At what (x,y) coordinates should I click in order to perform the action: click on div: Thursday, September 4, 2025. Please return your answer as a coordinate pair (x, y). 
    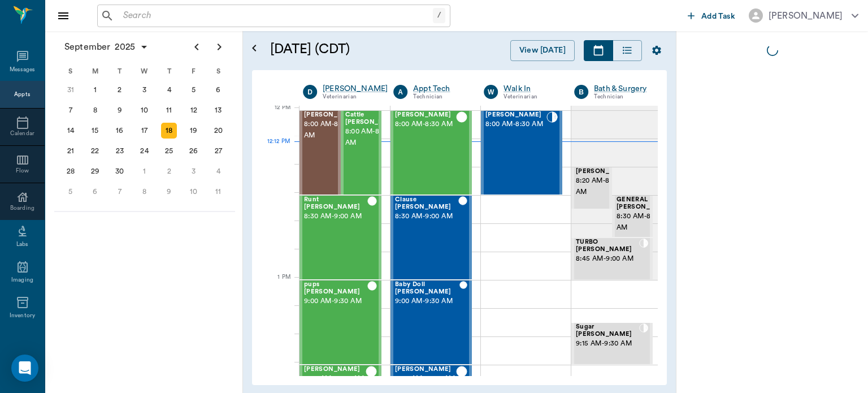
    Looking at the image, I should click on (169, 90).